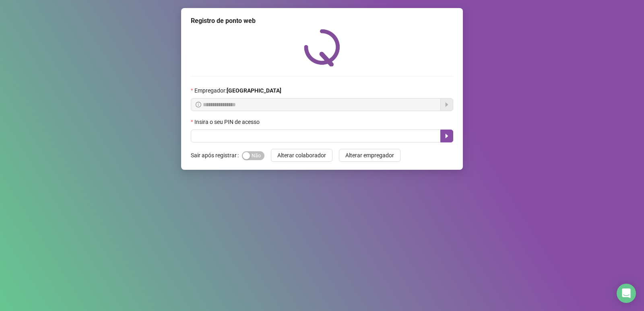 This screenshot has width=644, height=311. I want to click on span: info-circle, so click(199, 104).